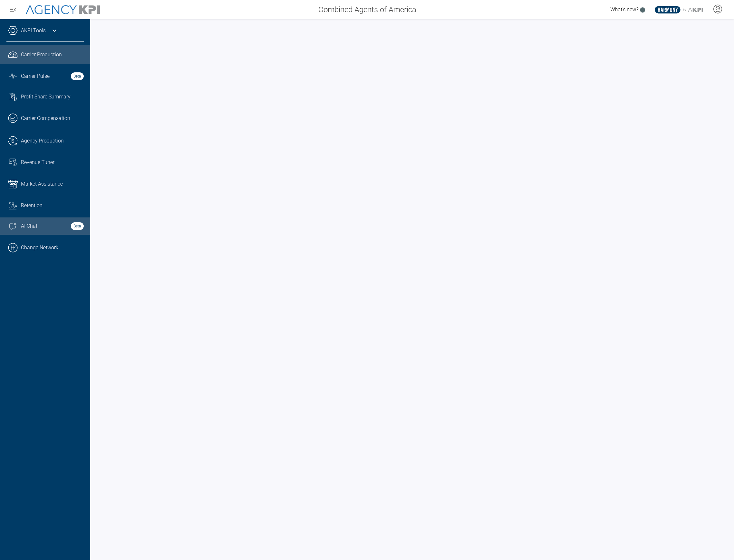 The image size is (734, 560). Describe the element at coordinates (41, 55) in the screenshot. I see `span: Carrier Production` at that location.